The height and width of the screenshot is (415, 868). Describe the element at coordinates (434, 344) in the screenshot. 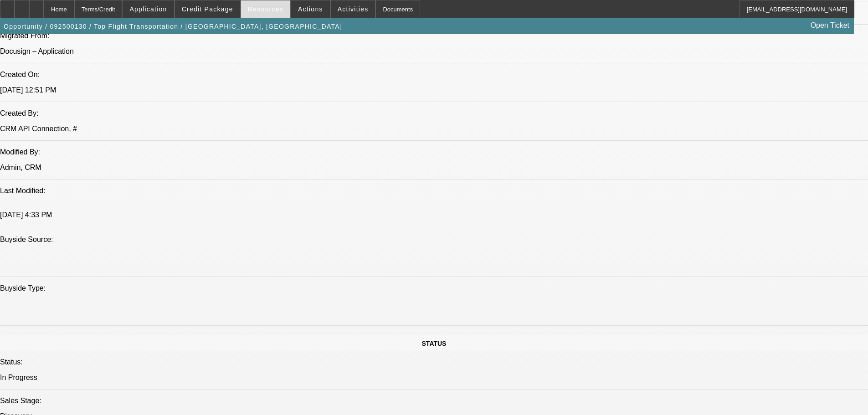

I see `span: STATUS` at that location.